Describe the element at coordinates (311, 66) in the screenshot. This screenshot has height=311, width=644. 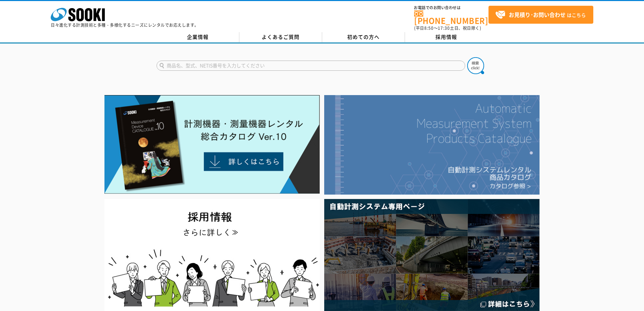
I see `input: 商品名、型式、NETIS番号を入力してください` at that location.